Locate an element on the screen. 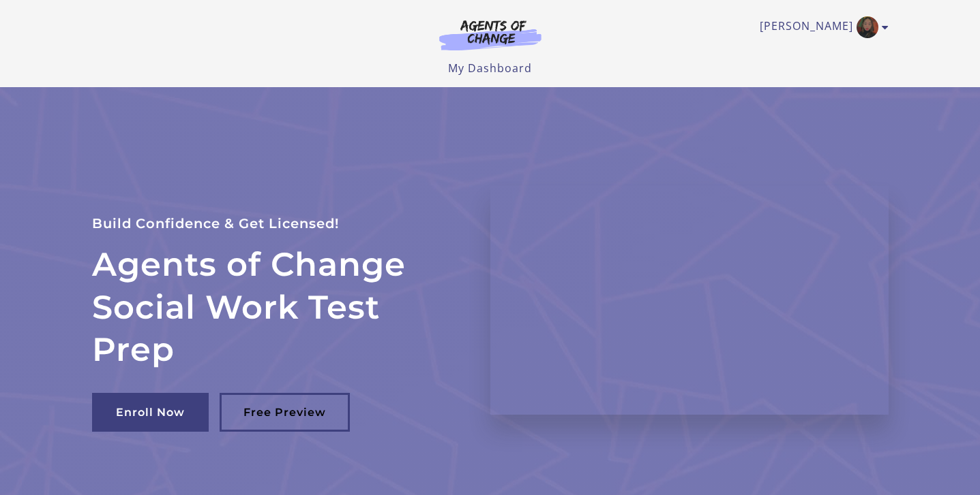 This screenshot has height=495, width=980. a: My Dashboard is located at coordinates (489, 68).